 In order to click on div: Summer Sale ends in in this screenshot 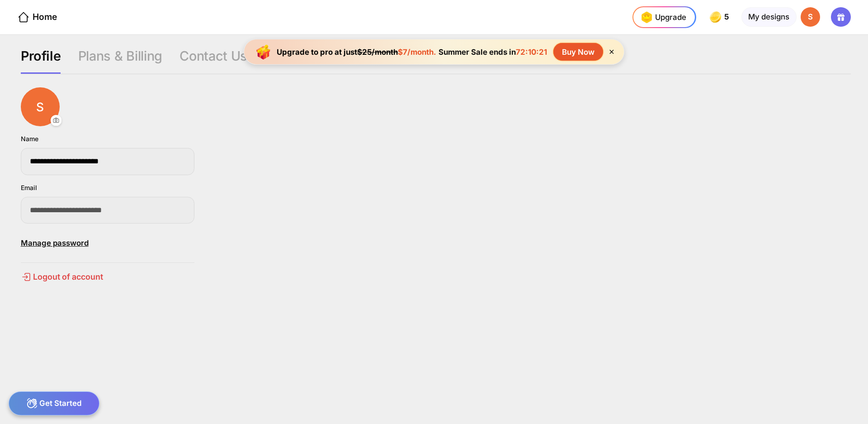, I will do `click(493, 52)`.